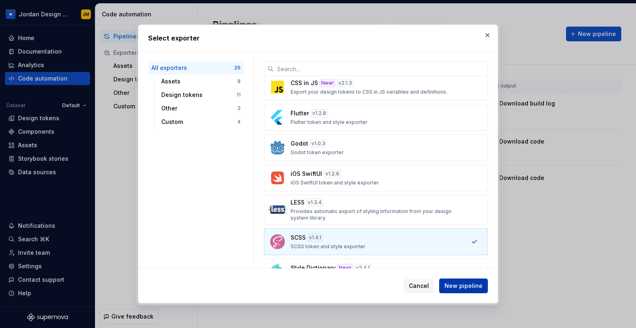 The height and width of the screenshot is (328, 636). I want to click on div: v 2.1.3, so click(345, 83).